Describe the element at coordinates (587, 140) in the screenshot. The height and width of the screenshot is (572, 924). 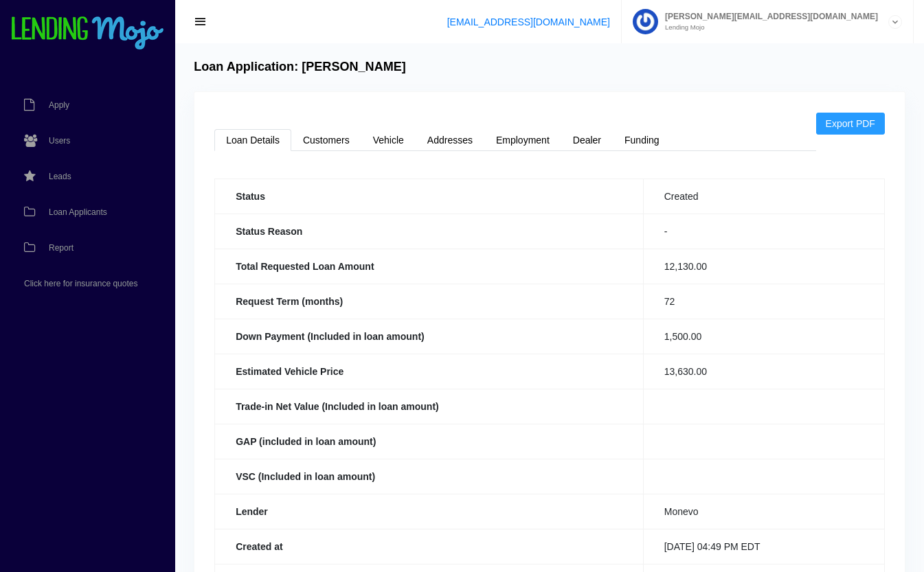
I see `a: Dealer` at that location.